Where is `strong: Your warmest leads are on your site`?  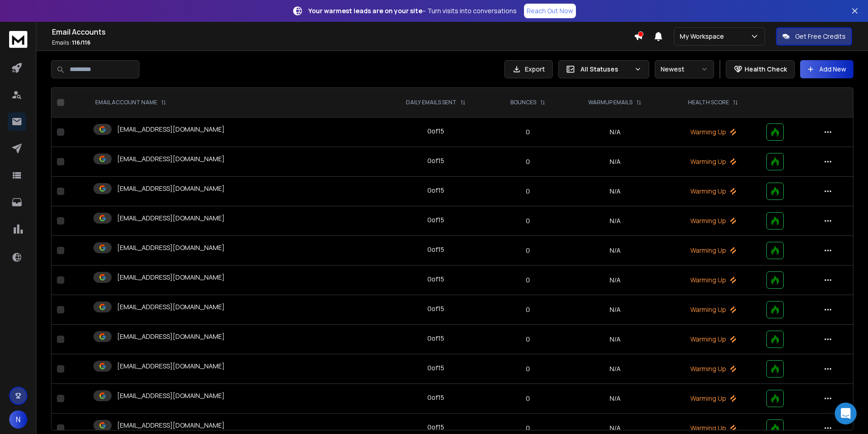 strong: Your warmest leads are on your site is located at coordinates (365, 11).